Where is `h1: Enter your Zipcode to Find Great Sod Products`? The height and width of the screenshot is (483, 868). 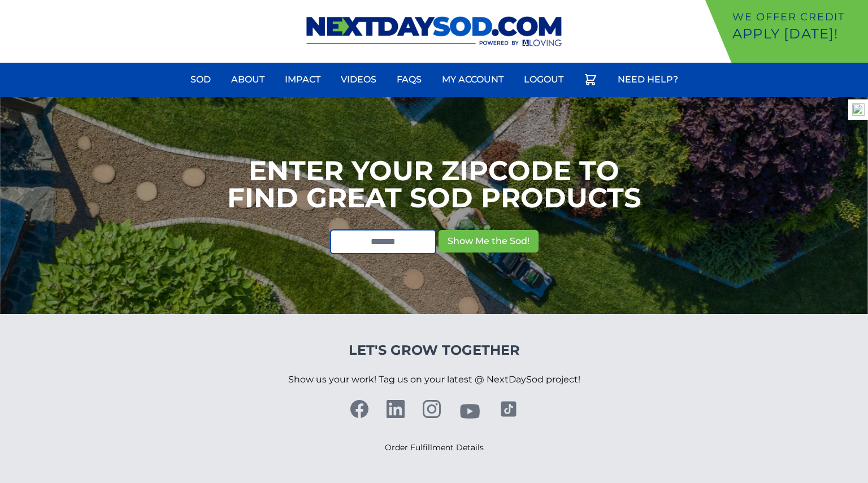 h1: Enter your Zipcode to Find Great Sod Products is located at coordinates (434, 184).